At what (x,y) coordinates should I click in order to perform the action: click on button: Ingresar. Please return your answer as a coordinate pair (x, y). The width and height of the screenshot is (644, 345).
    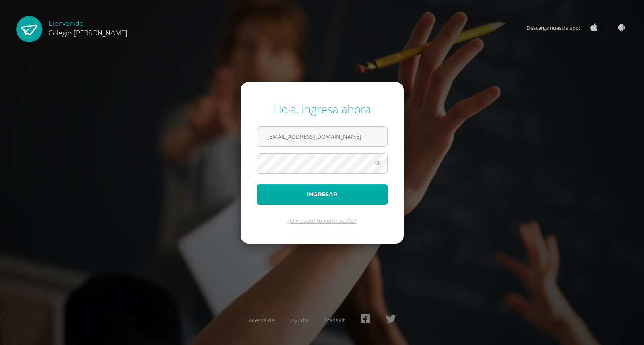
    Looking at the image, I should click on (322, 194).